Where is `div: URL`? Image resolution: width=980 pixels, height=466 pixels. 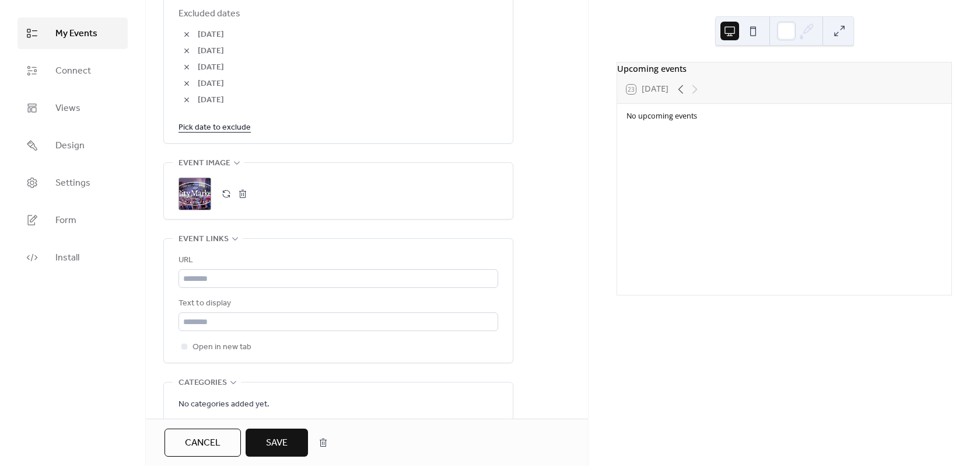
div: URL is located at coordinates (338, 260).